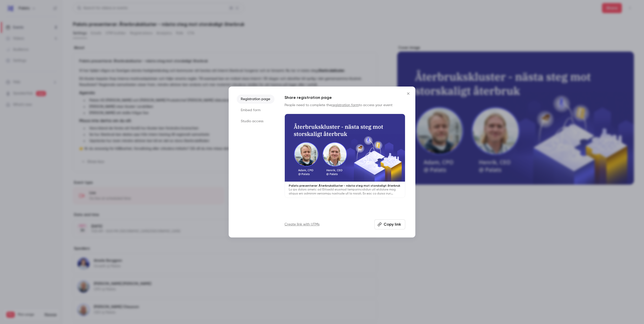 The image size is (644, 324). I want to click on p: People need to complete the to access your event, so click(345, 105).